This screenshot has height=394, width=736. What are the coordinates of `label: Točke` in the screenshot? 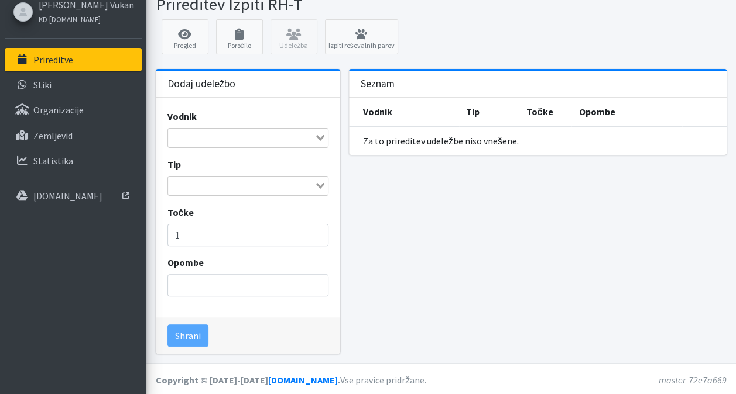 It's located at (181, 212).